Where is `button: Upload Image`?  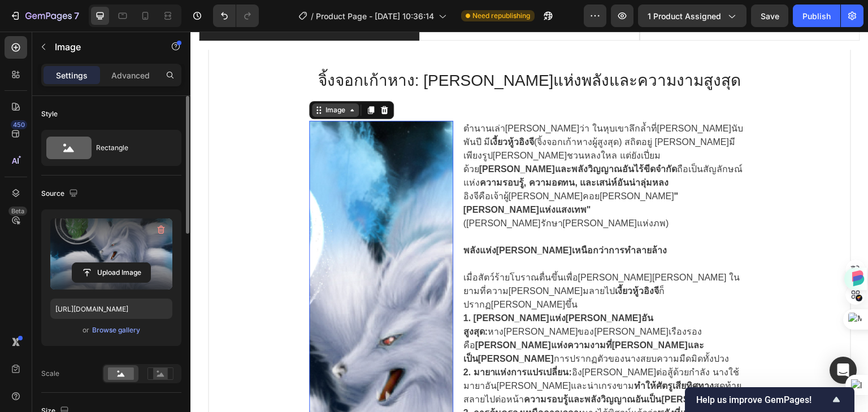
button: Upload Image is located at coordinates (111, 273).